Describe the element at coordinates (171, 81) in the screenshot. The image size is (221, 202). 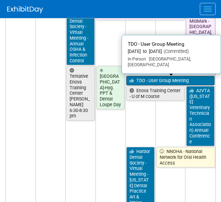
I see `a: TDO - User Group Meeting` at that location.